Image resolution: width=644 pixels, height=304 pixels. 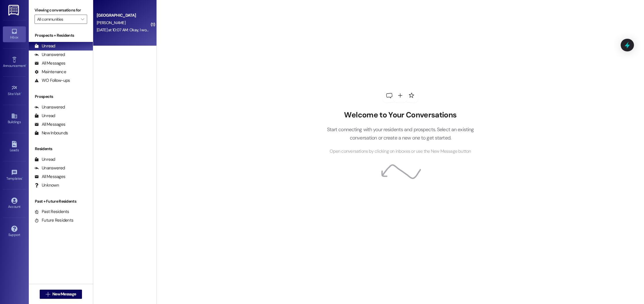 What do you see at coordinates (57, 20) in the screenshot?
I see `input: All communities` at bounding box center [57, 20].